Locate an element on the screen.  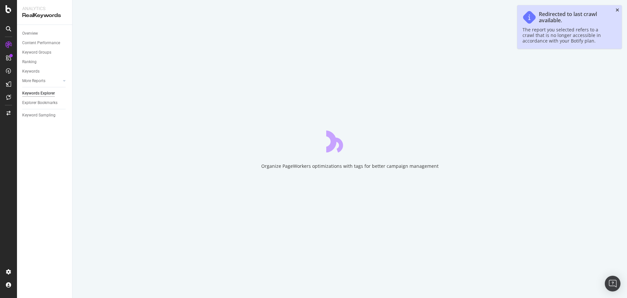
div: Organize PageWorkers optimizations with tags for better campaign management is located at coordinates (350, 166).